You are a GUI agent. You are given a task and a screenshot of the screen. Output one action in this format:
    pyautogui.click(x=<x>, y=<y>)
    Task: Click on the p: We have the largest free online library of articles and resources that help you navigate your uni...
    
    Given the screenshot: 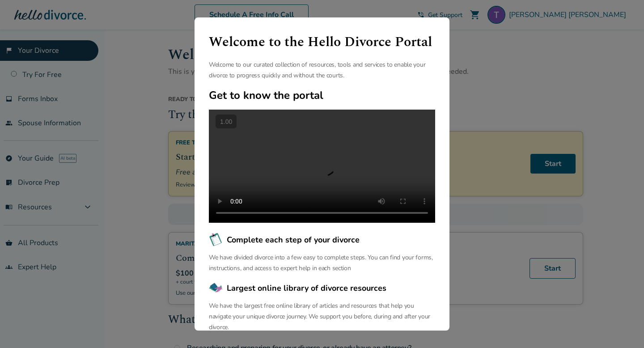 What is the action you would take?
    pyautogui.click(x=322, y=317)
    